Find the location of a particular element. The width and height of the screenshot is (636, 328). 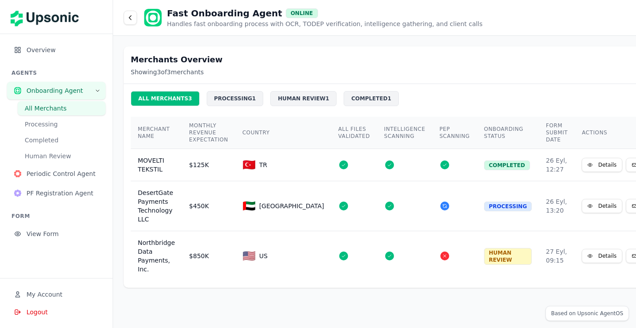

button: Processing is located at coordinates (61, 124).